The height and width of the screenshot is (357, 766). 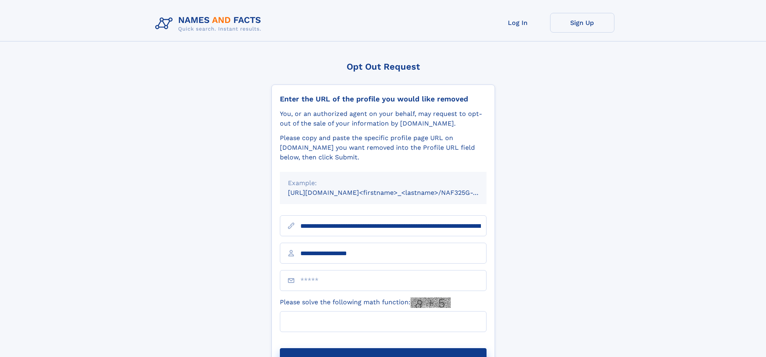 I want to click on a: Sign Up, so click(x=582, y=23).